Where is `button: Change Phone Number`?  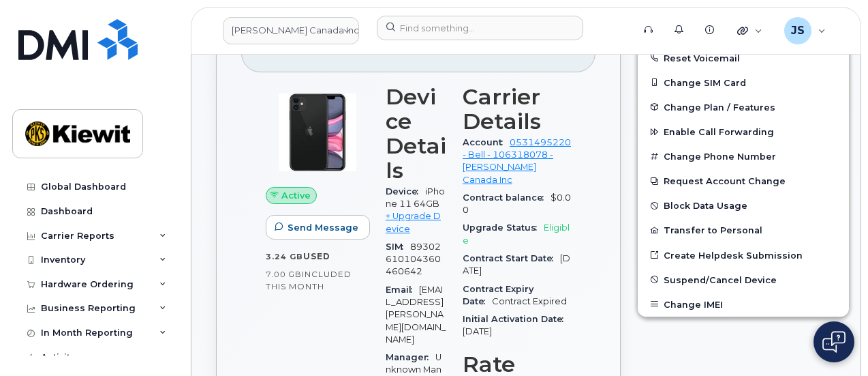
button: Change Phone Number is located at coordinates (743, 157).